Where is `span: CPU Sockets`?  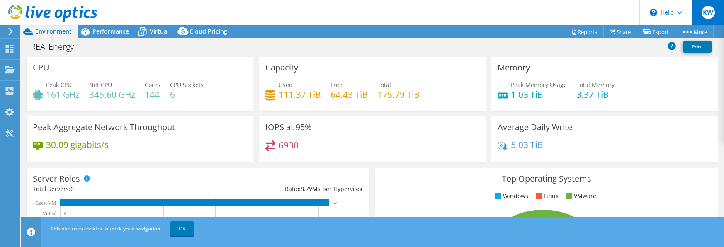
span: CPU Sockets is located at coordinates (187, 85).